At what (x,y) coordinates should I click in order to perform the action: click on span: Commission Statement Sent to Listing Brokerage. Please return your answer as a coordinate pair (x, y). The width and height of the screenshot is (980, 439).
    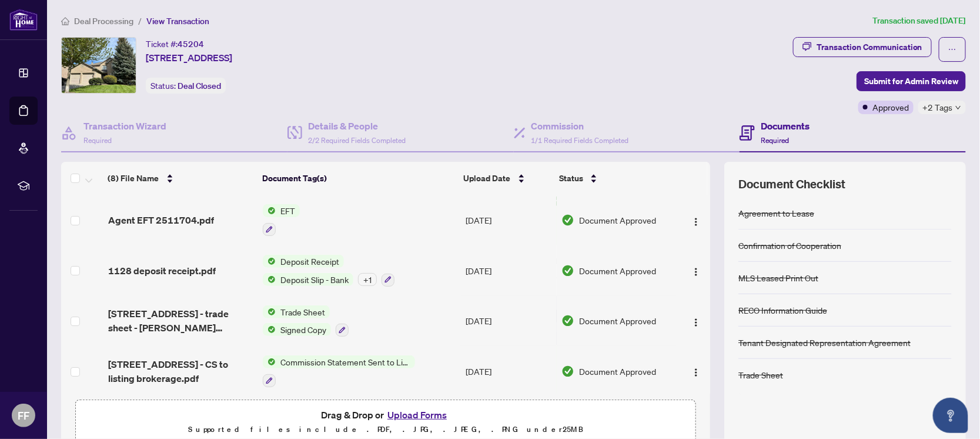
    Looking at the image, I should click on (345, 362).